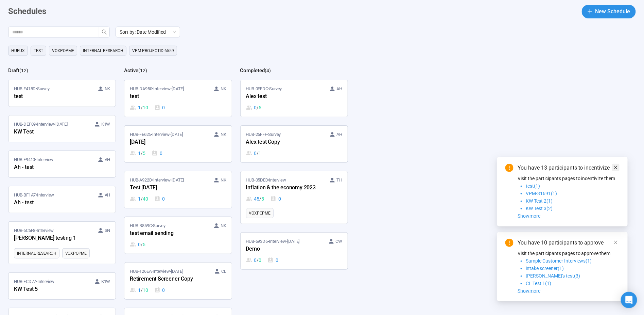 The image size is (644, 315). I want to click on span: HUB-B859C • Survey, so click(147, 226).